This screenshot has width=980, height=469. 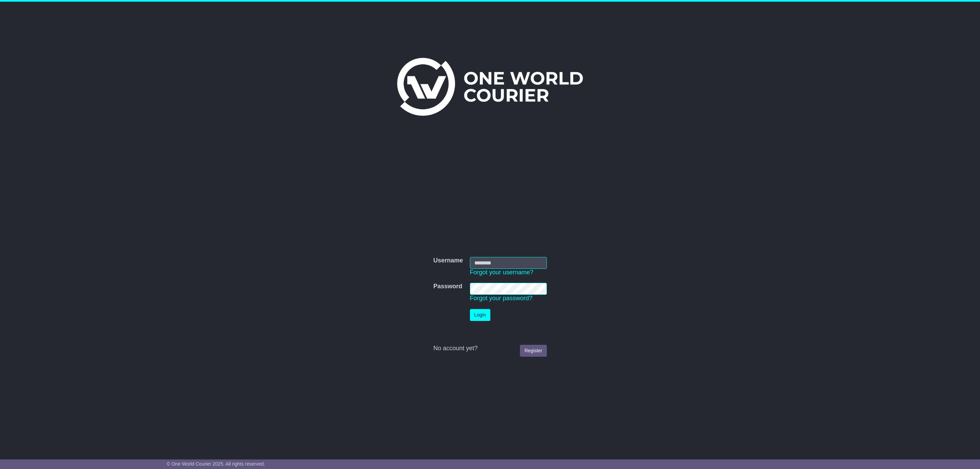 I want to click on a: Register, so click(x=533, y=351).